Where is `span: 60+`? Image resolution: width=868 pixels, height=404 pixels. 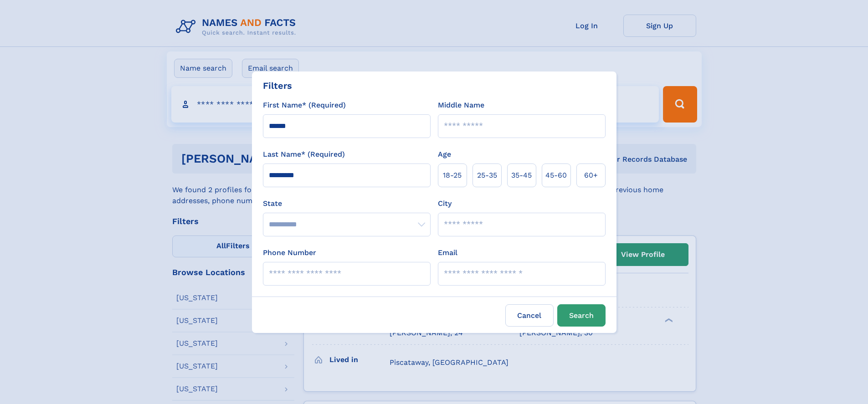 span: 60+ is located at coordinates (591, 175).